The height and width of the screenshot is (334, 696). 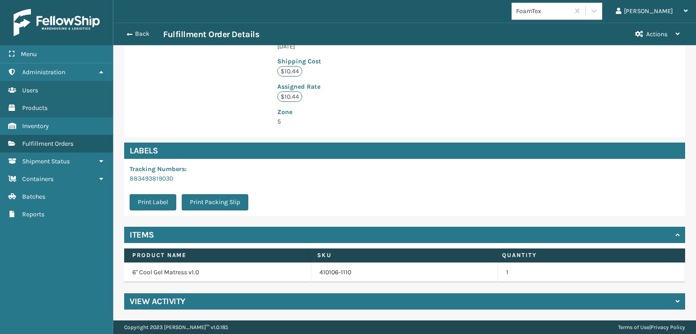 I want to click on button: Print Packing Slip, so click(x=215, y=203).